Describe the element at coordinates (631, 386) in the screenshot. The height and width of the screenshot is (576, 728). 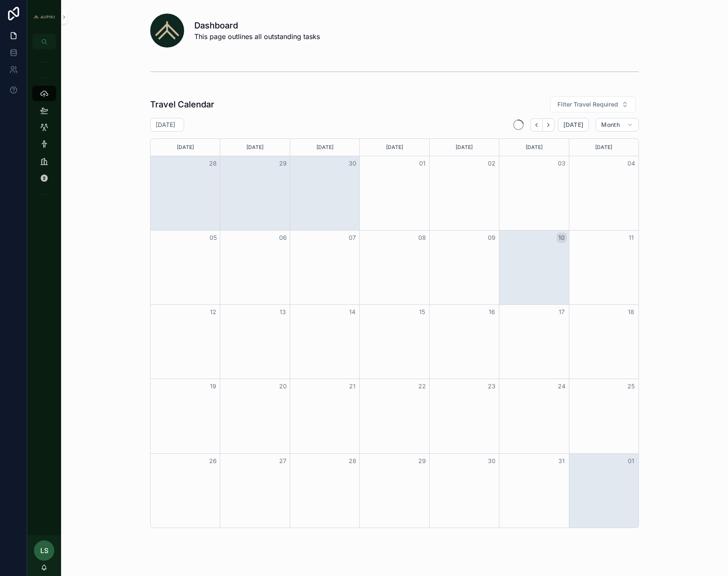
I see `button: 25` at that location.